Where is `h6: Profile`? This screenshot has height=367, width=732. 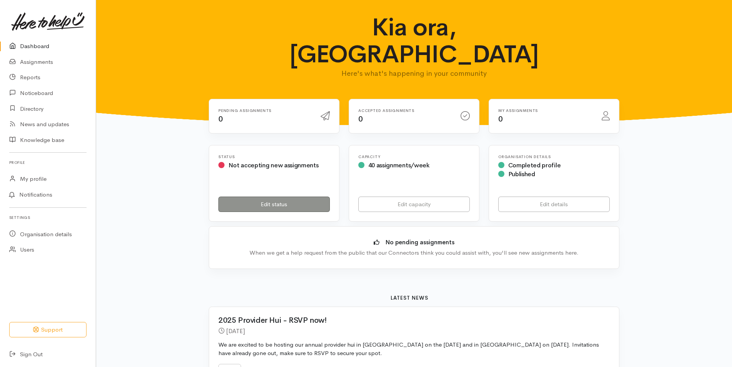 h6: Profile is located at coordinates (48, 162).